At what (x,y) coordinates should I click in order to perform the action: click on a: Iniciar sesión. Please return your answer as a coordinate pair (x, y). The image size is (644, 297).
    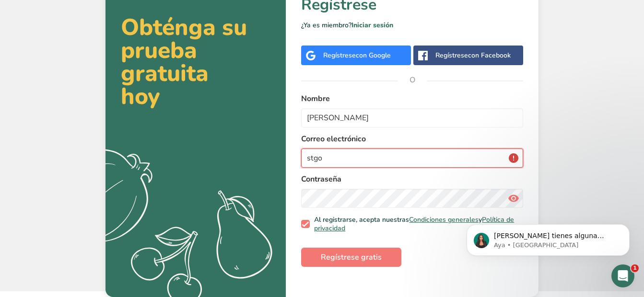
    Looking at the image, I should click on (372, 25).